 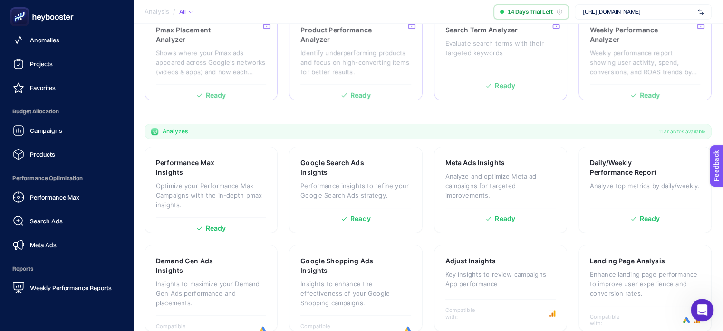 I want to click on a: Product Performance AnalyzerIdentify underperforming products and focus on high-converting items ..., so click(x=356, y=57).